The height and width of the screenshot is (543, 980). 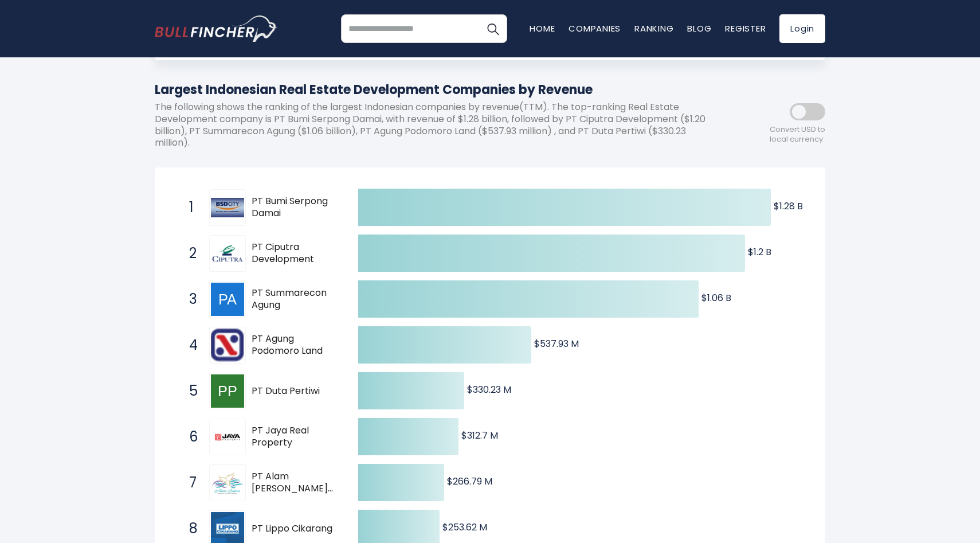 I want to click on span: PT Summarecon Agung, so click(x=294, y=299).